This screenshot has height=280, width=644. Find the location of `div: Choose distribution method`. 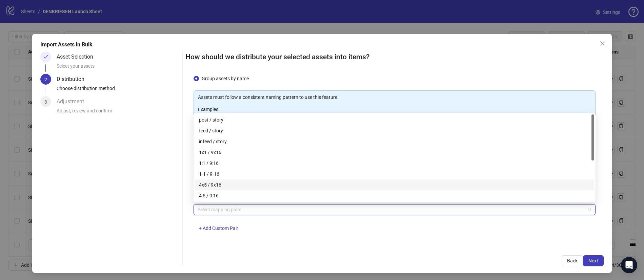

div: Choose distribution method is located at coordinates (118, 91).